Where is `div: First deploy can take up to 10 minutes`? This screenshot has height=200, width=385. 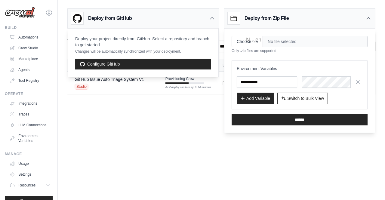
div: First deploy can take up to 10 minutes is located at coordinates (184, 87).